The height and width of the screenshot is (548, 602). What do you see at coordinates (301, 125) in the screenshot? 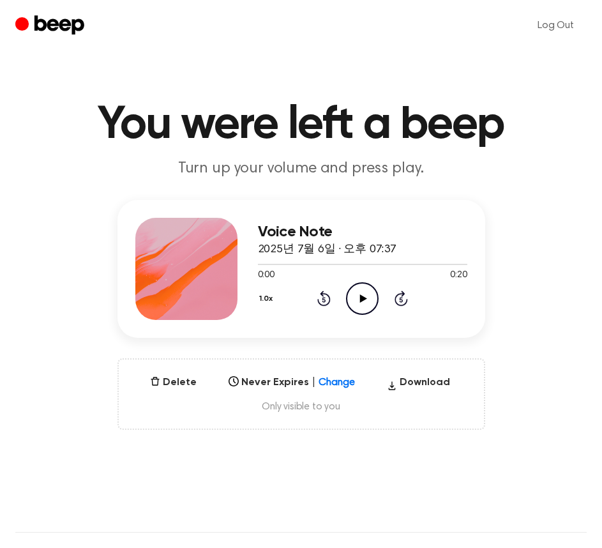
I see `h1: You were left a beep` at bounding box center [301, 125].